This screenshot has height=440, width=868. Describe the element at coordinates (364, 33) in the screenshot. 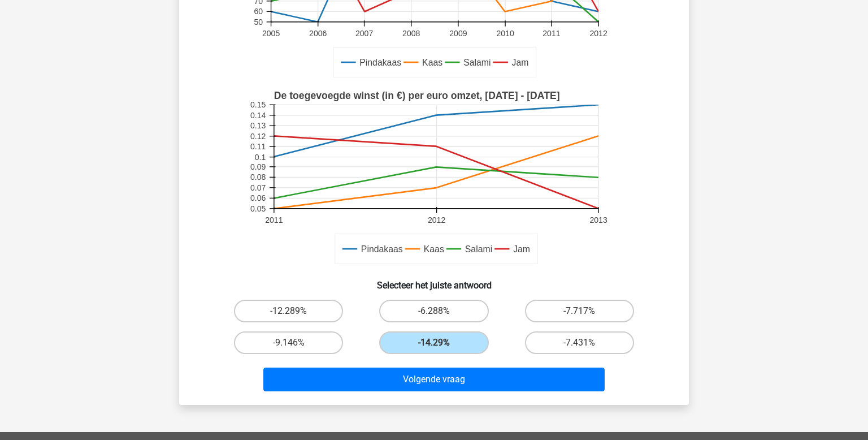

I see `text: 2007` at that location.